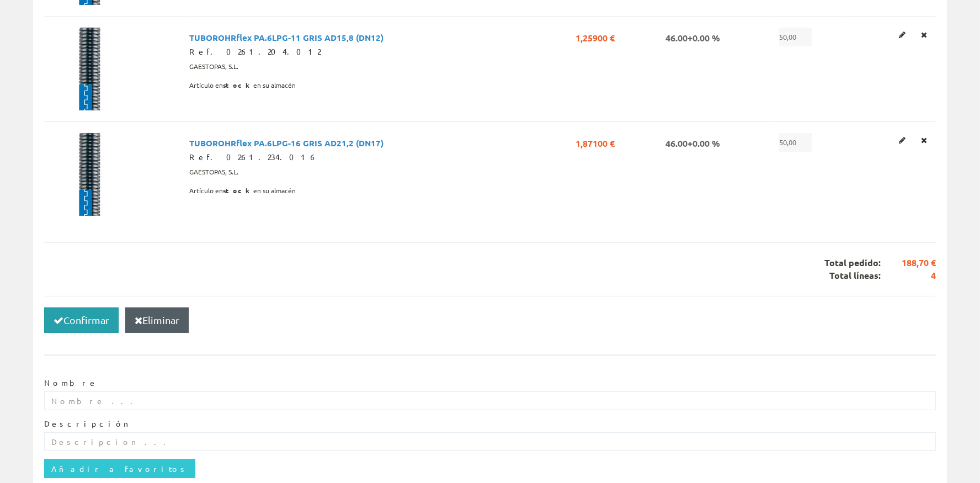 The image size is (980, 483). Describe the element at coordinates (595, 37) in the screenshot. I see `span: 1,25900 €` at that location.